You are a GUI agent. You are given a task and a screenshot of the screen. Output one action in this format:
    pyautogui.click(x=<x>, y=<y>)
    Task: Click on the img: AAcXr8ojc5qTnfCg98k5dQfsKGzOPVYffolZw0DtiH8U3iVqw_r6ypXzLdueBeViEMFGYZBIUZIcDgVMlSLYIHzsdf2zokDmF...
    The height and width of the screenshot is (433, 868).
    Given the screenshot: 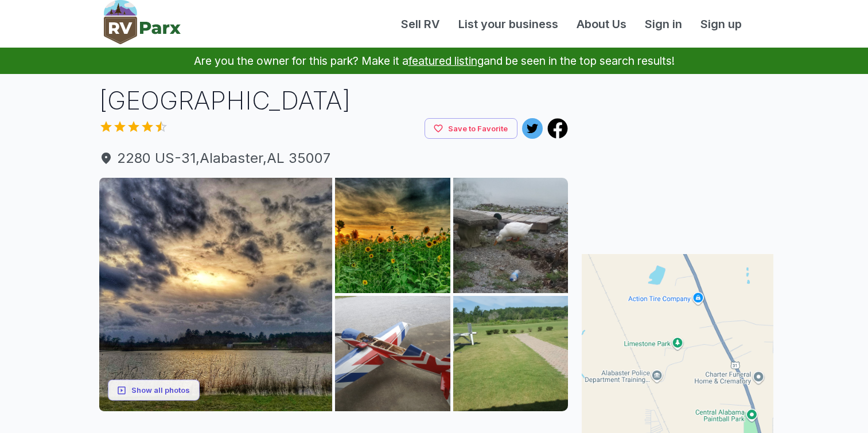 What is the action you would take?
    pyautogui.click(x=511, y=353)
    